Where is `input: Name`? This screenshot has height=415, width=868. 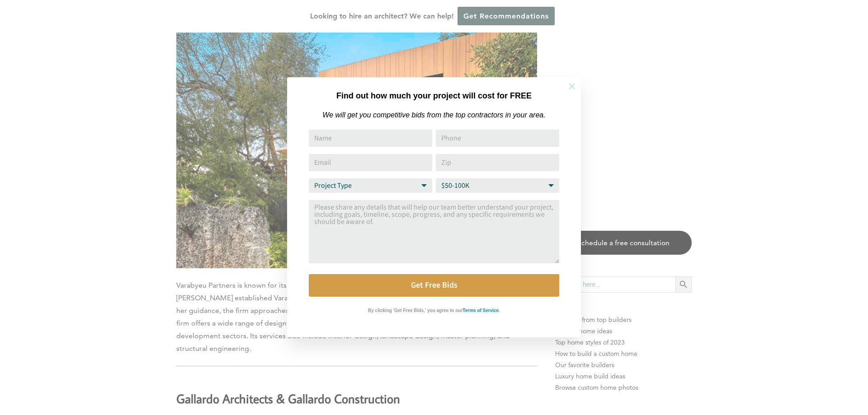 input: Name is located at coordinates (370, 138).